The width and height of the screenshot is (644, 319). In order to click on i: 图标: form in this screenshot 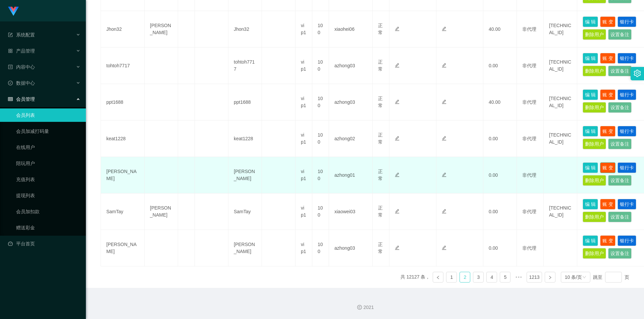, I will do `click(10, 35)`.